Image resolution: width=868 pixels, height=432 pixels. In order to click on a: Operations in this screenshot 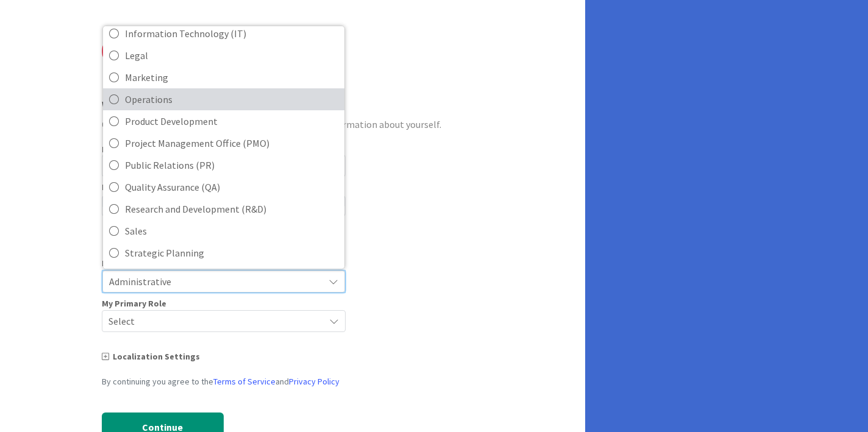, I will do `click(224, 99)`.